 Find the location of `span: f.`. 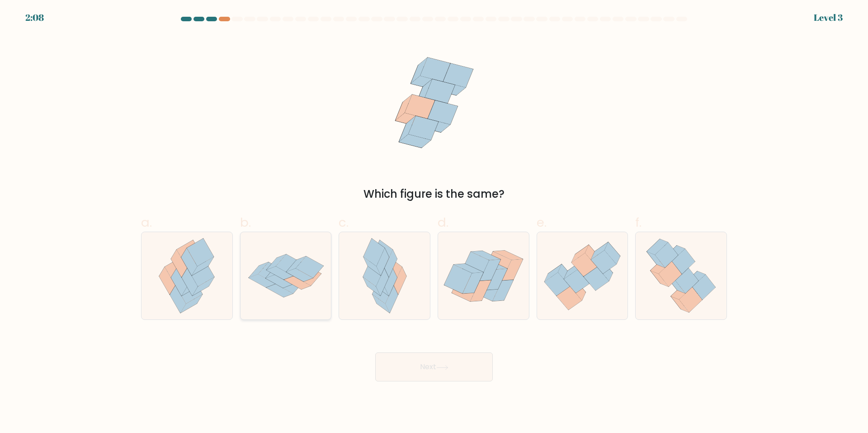

span: f. is located at coordinates (639, 222).